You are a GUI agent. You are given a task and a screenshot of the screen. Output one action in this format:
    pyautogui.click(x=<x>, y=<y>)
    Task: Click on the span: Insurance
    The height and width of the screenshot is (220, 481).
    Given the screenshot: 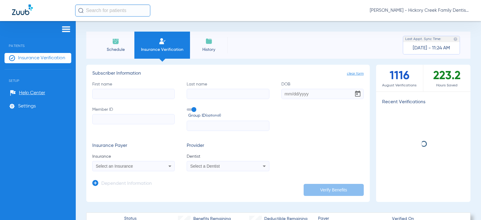 What is the action you would take?
    pyautogui.click(x=133, y=156)
    